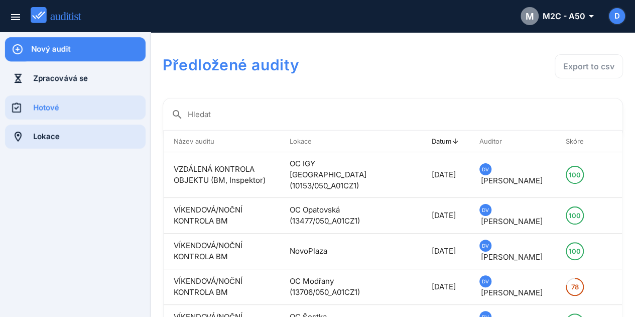 This screenshot has height=317, width=635. What do you see at coordinates (574, 287) in the screenshot?
I see `div: 78` at bounding box center [574, 287].